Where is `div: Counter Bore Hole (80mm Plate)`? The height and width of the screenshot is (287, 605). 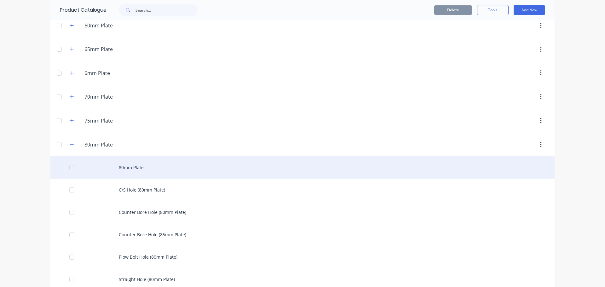
div: Counter Bore Hole (80mm Plate) is located at coordinates (303, 212).